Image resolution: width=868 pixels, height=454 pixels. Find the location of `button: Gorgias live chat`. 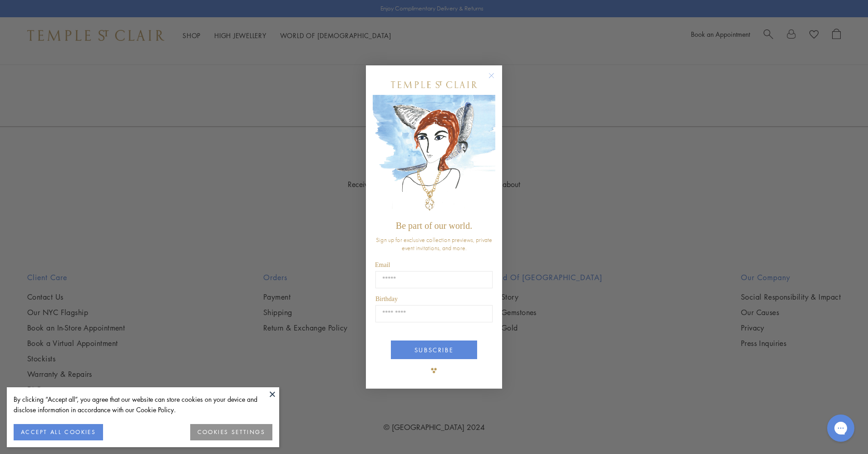

button: Gorgias live chat is located at coordinates (18, 17).